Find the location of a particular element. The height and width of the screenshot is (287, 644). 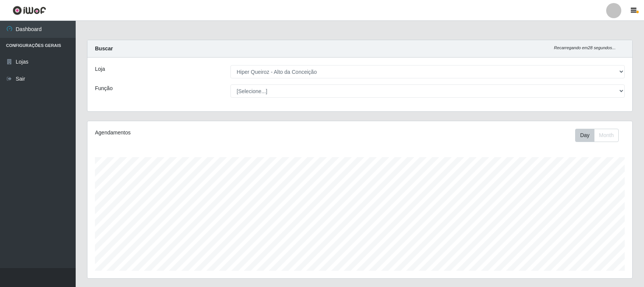

div: Toolbar with button groups is located at coordinates (600, 135).